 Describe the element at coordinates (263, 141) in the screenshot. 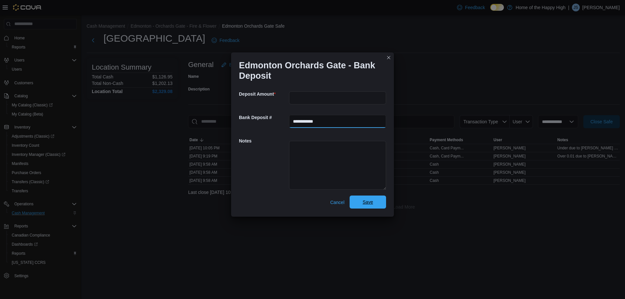

I see `h5: Notes` at that location.